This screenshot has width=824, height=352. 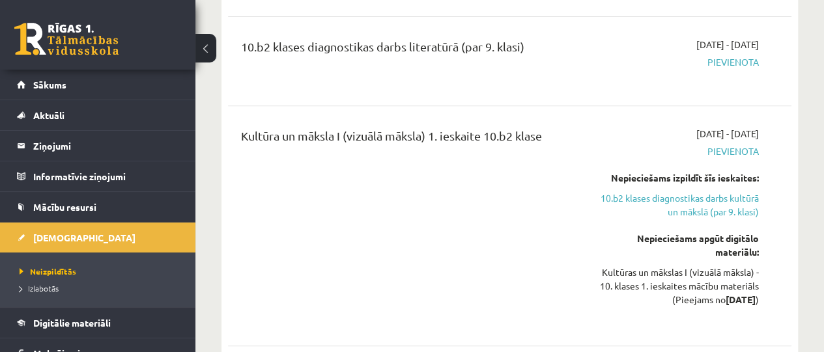 I want to click on a: Rīgas 1. Tālmācības vidusskola, so click(x=66, y=39).